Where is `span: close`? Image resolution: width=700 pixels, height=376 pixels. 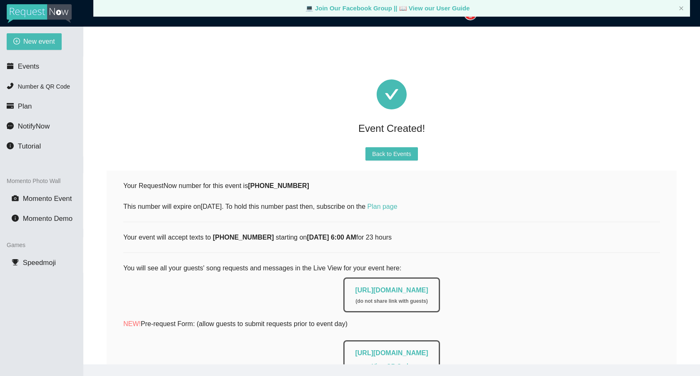 span: close is located at coordinates (681, 8).